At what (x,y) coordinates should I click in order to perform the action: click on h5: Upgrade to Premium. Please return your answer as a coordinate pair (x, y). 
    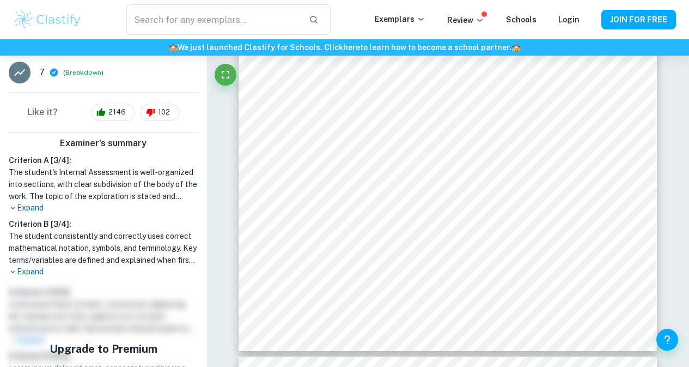
    Looking at the image, I should click on (104, 349).